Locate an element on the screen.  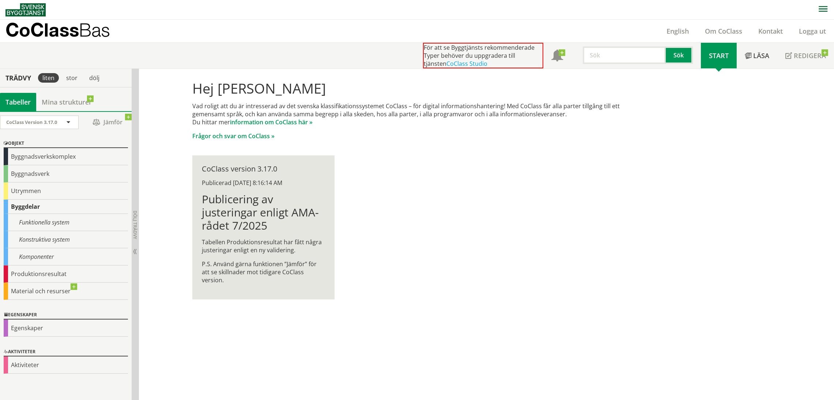
div: Byggnadsverk is located at coordinates (66, 174).